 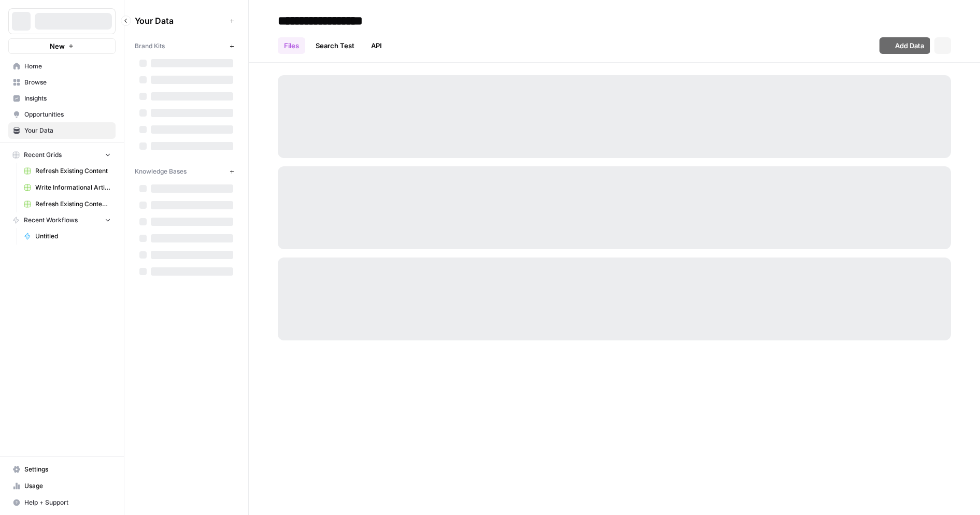 What do you see at coordinates (74, 204) in the screenshot?
I see `span: Refresh Existing Content - Test 2` at bounding box center [74, 204].